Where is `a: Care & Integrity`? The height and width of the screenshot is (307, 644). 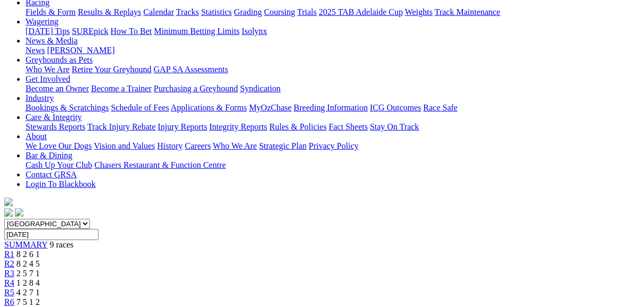
a: Care & Integrity is located at coordinates (54, 117).